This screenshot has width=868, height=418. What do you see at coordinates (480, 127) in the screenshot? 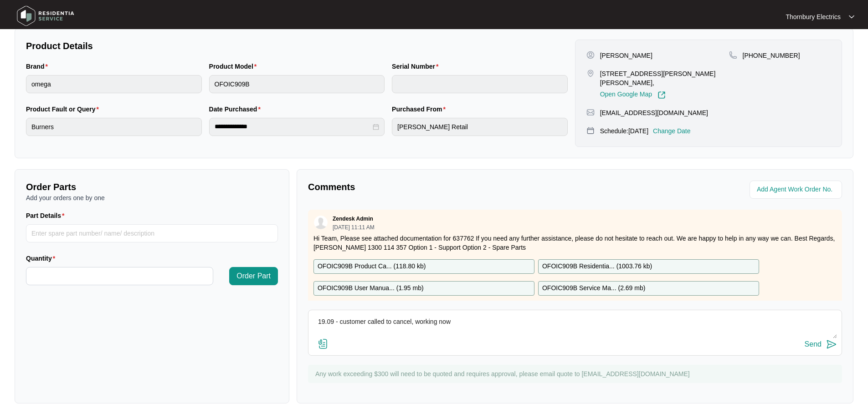
I see `input: Purchased From` at bounding box center [480, 127].